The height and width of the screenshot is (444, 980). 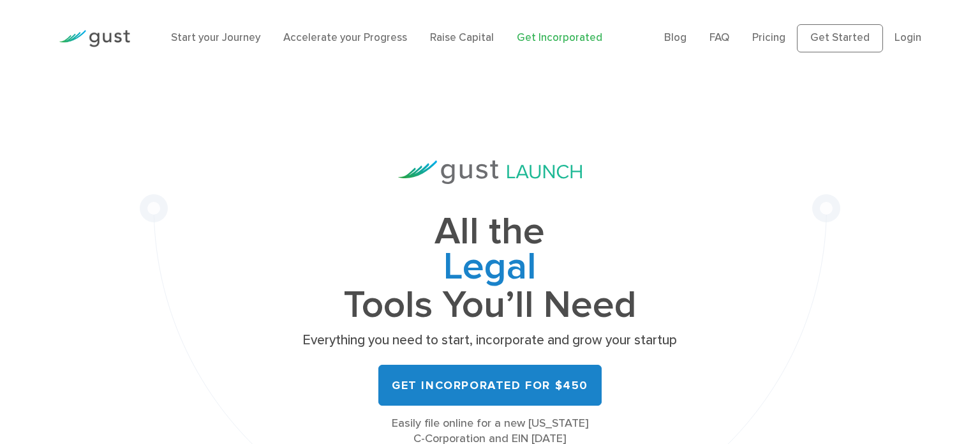 I want to click on span: Fundraising, so click(x=490, y=269).